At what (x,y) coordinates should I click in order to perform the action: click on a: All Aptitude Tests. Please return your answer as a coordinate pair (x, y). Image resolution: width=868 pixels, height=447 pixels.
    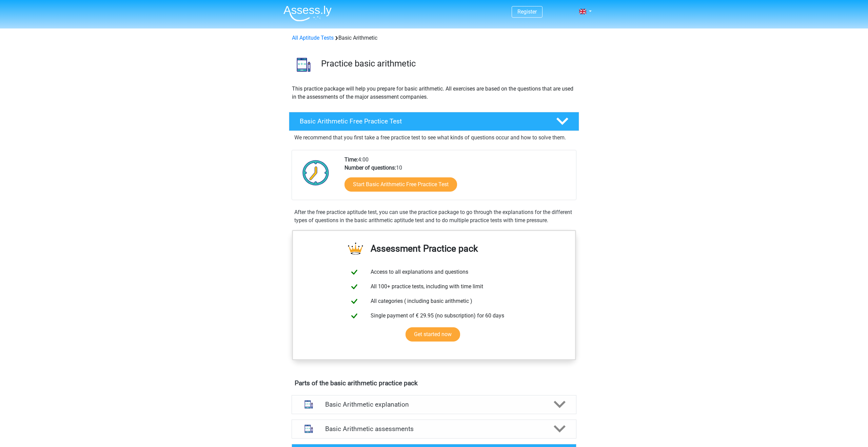
    Looking at the image, I should click on (313, 38).